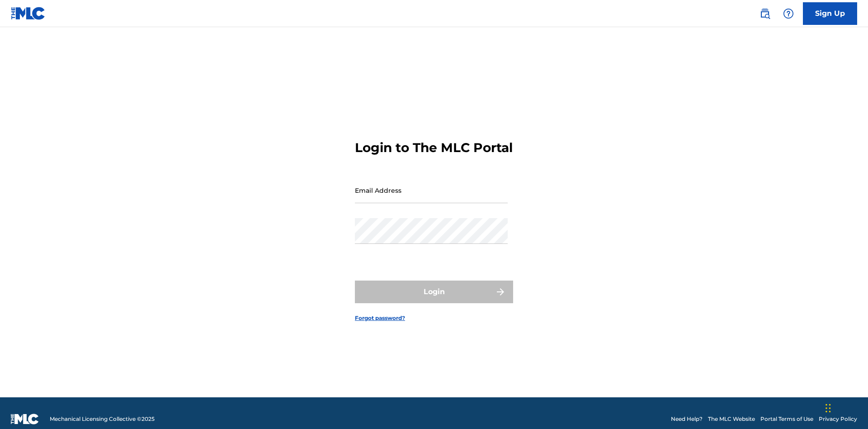 Image resolution: width=868 pixels, height=429 pixels. I want to click on span: Mechanical Licensing Collective © 2025, so click(102, 419).